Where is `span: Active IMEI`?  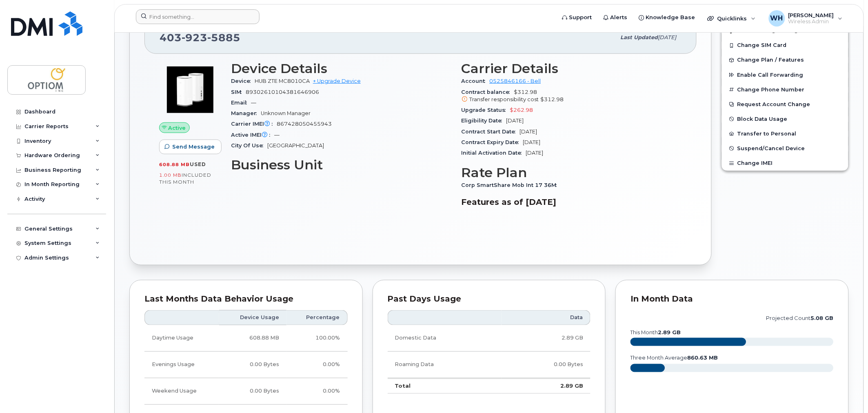 span: Active IMEI is located at coordinates (253, 134).